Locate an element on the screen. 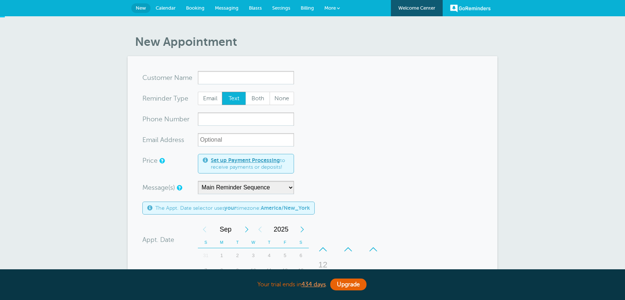 This screenshot has height=300, width=625. div: 1 is located at coordinates (221, 255).